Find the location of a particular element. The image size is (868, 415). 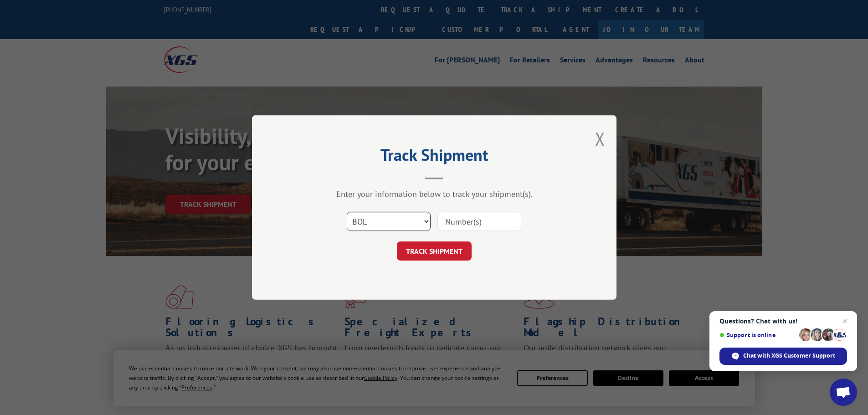

span: Questions? Chat with us! is located at coordinates (783, 322).